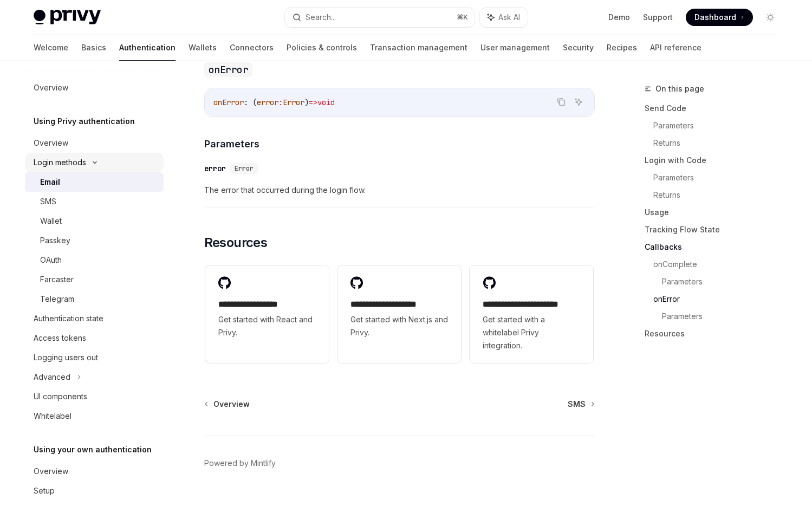  What do you see at coordinates (232, 144) in the screenshot?
I see `span: Parameters` at bounding box center [232, 144].